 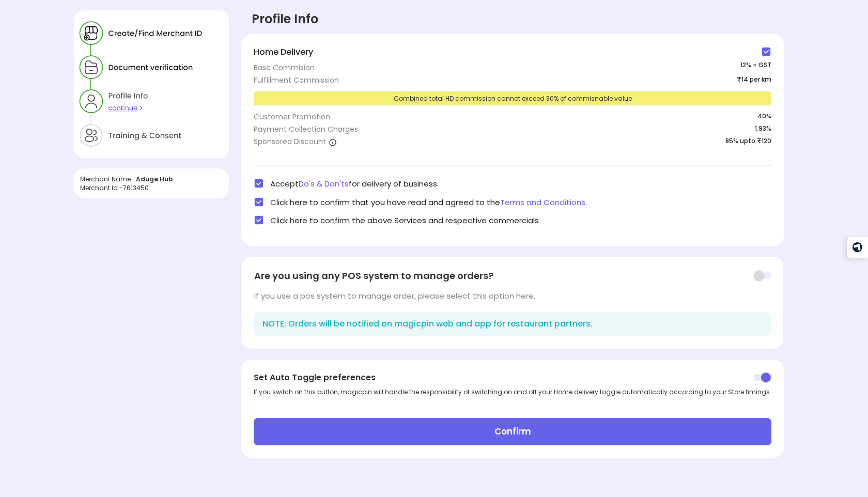 I want to click on span: Do's & Don'ts, so click(x=323, y=183).